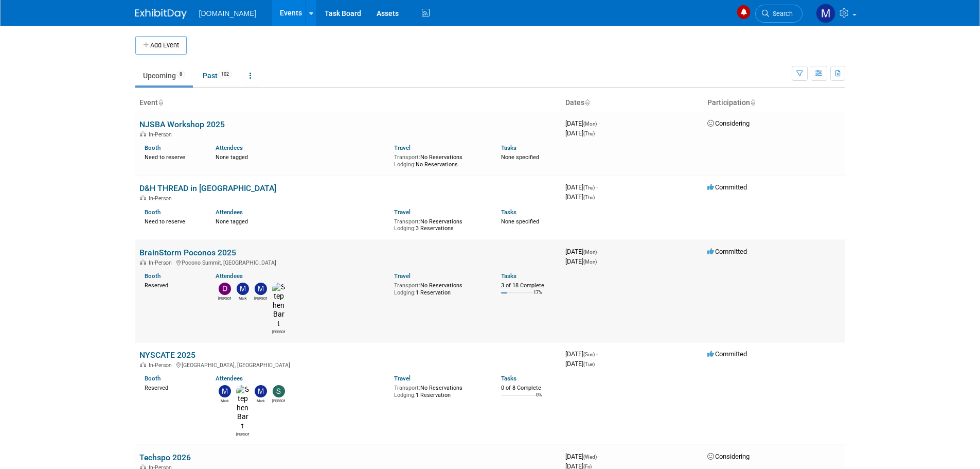 The width and height of the screenshot is (980, 469). What do you see at coordinates (774, 103) in the screenshot?
I see `th: Participation` at bounding box center [774, 103].